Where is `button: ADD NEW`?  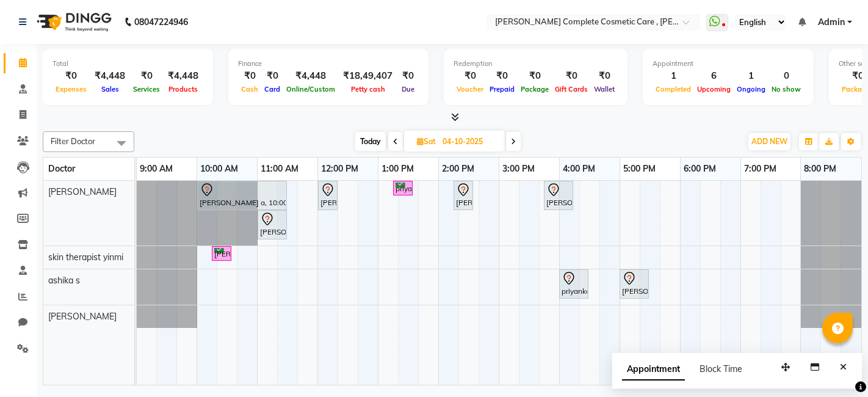
button: ADD NEW is located at coordinates (770, 142).